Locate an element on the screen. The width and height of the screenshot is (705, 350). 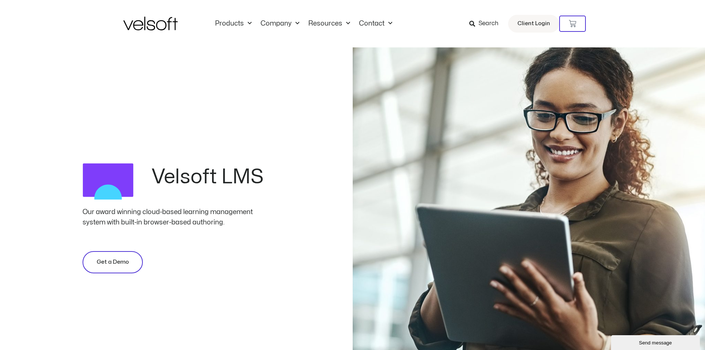
h2: Velsoft LMS is located at coordinates (211, 177).